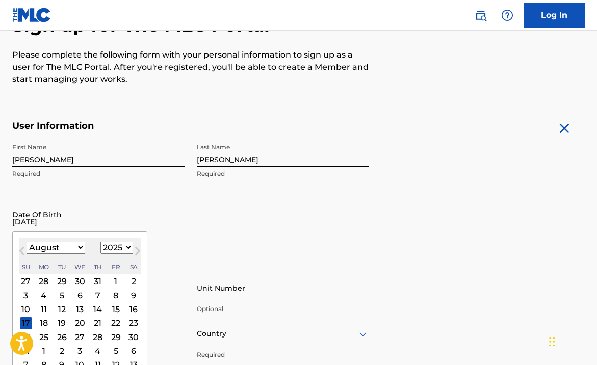 This screenshot has height=365, width=597. Describe the element at coordinates (26, 296) in the screenshot. I see `div: Choose Sunday, August 3rd, 2025` at that location.